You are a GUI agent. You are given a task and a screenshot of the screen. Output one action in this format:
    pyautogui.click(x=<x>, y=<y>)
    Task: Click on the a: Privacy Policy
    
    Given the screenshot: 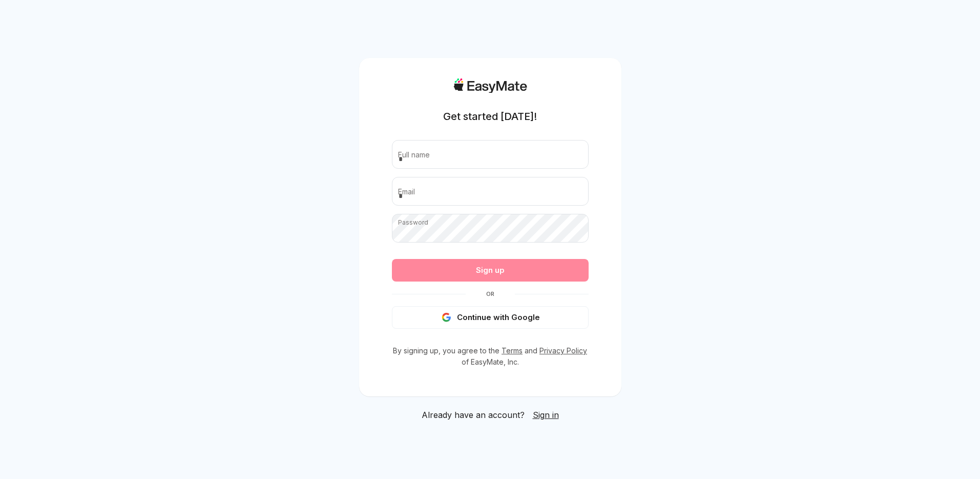 What is the action you would take?
    pyautogui.click(x=563, y=350)
    